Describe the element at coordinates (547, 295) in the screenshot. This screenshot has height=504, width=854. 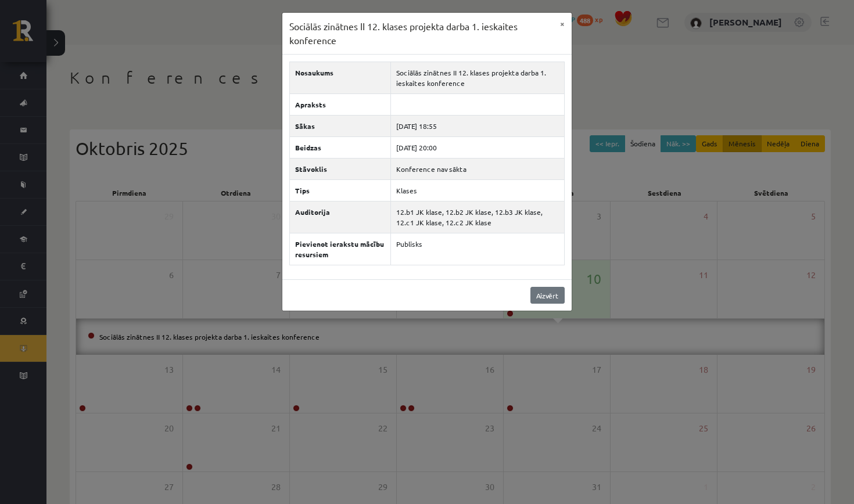
I see `a: Aizvērt` at that location.